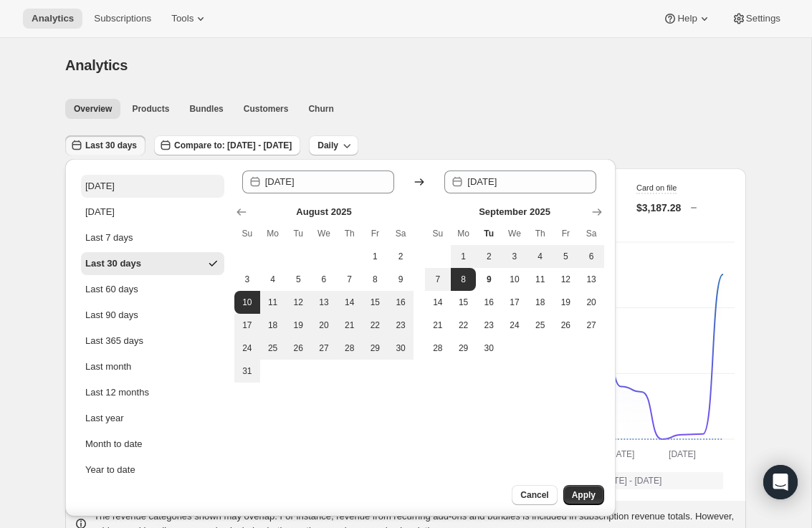 The height and width of the screenshot is (528, 812). I want to click on span: We, so click(324, 234).